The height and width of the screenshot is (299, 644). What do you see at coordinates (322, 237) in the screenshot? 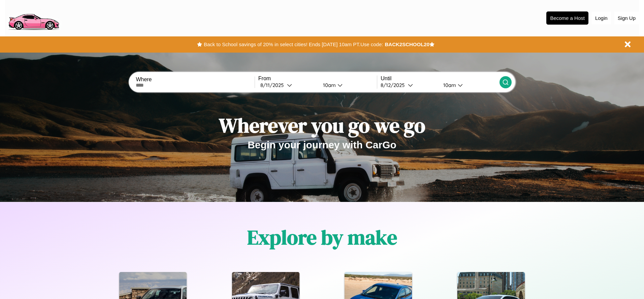
I see `h1: Explore by make` at bounding box center [322, 237].